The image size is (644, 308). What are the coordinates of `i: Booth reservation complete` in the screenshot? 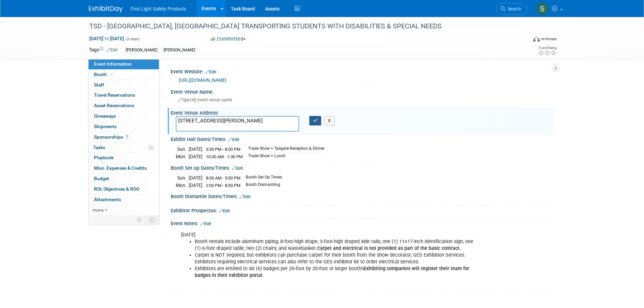 It's located at (112, 74).